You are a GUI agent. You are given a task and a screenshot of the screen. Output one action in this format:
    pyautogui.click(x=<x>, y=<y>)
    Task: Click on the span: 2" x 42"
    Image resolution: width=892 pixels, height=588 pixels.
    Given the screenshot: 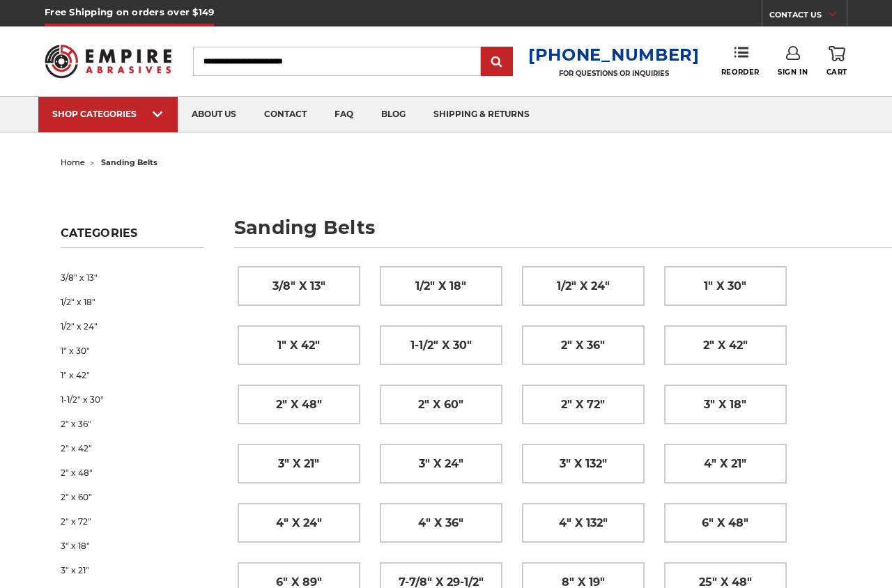 What is the action you would take?
    pyautogui.click(x=725, y=346)
    